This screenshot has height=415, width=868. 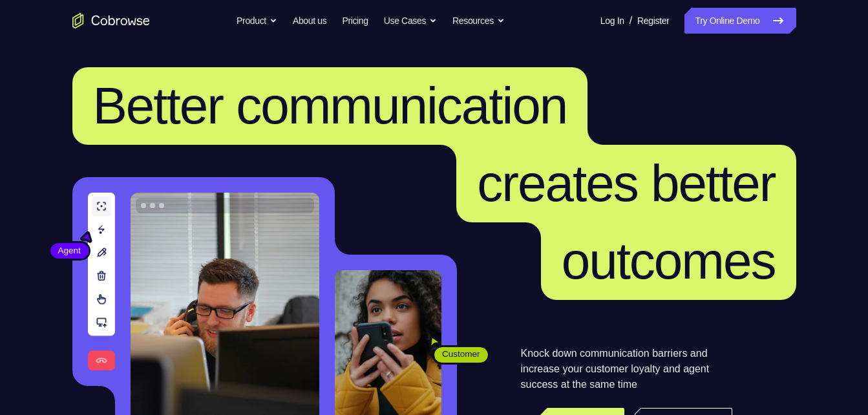 What do you see at coordinates (310, 21) in the screenshot?
I see `a: About us` at bounding box center [310, 21].